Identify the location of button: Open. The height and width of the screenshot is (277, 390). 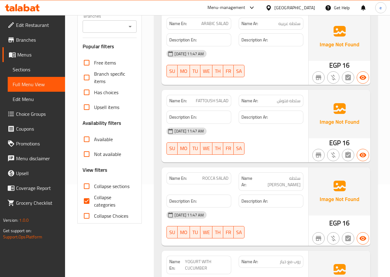
(130, 27).